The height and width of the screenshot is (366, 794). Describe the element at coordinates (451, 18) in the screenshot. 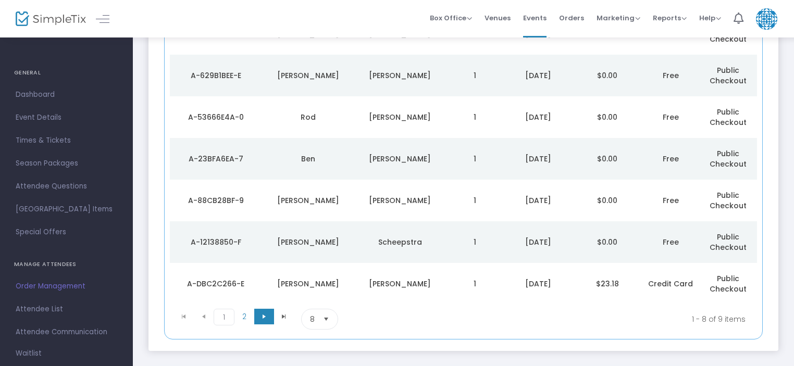

I see `span: Box Office` at that location.